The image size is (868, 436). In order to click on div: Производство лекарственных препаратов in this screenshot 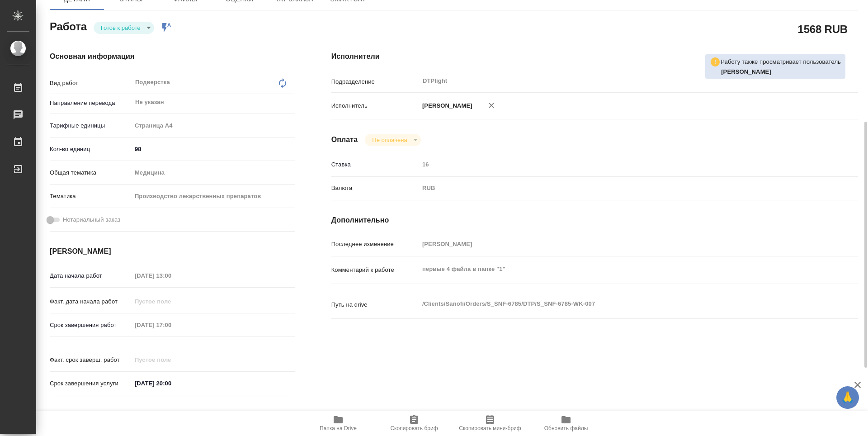, I will do `click(214, 196)`.